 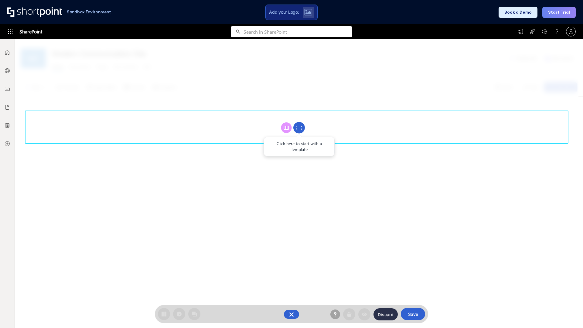 I want to click on button: Start Trial, so click(x=559, y=12).